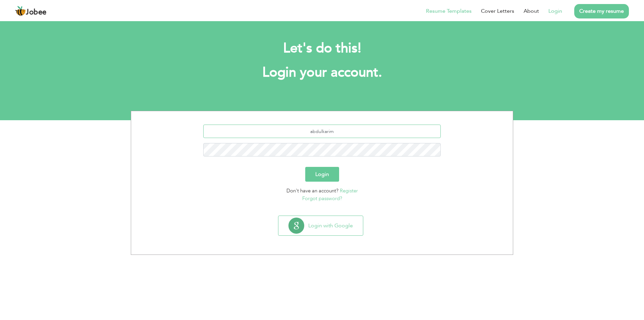 The image size is (644, 320). What do you see at coordinates (322, 48) in the screenshot?
I see `h2: Let's do this!` at bounding box center [322, 48].